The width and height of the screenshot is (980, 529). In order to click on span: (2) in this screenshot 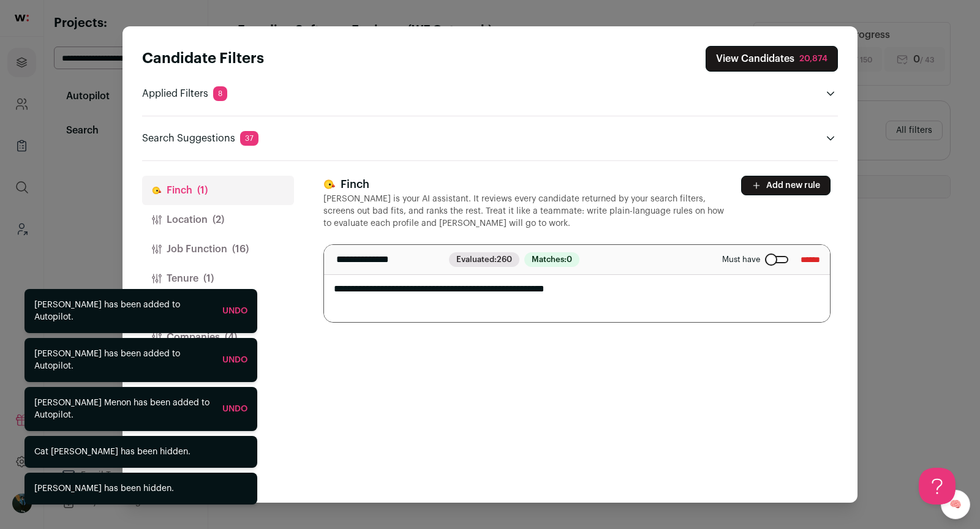, I will do `click(218, 219)`.